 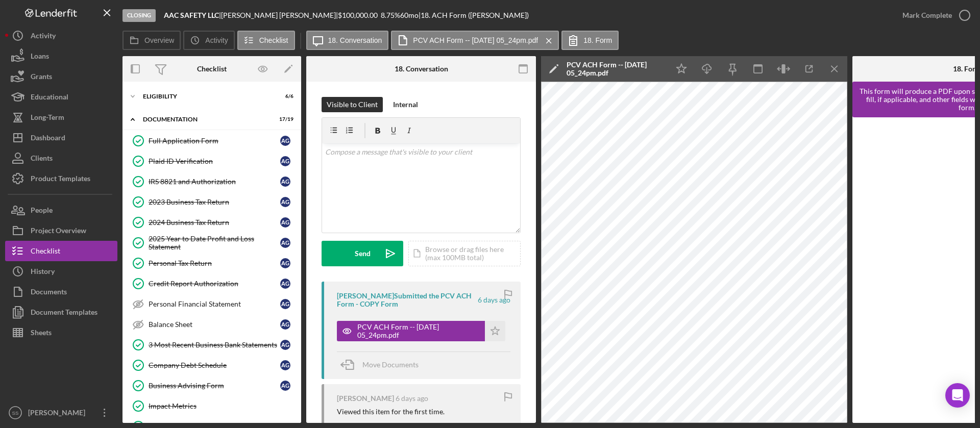 I want to click on div: Company Debt Schedule, so click(x=215, y=365).